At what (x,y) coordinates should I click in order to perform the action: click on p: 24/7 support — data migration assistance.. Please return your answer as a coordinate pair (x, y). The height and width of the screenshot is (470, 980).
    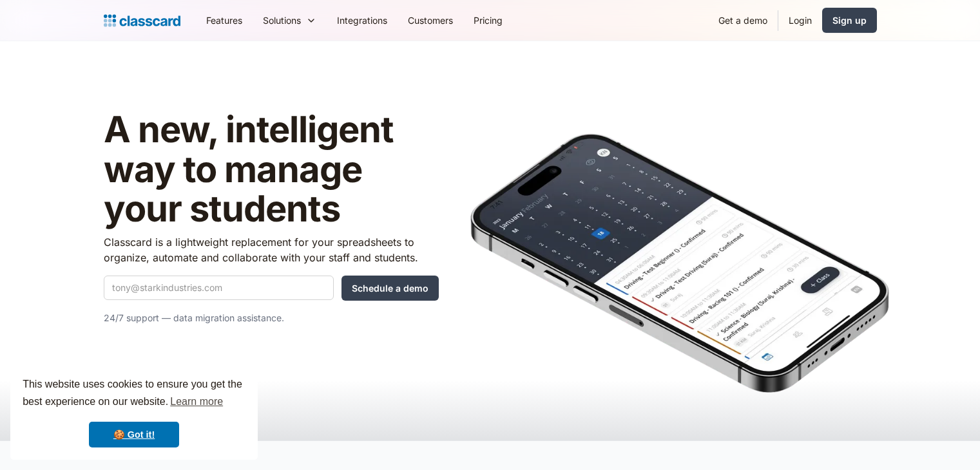
    Looking at the image, I should click on (271, 318).